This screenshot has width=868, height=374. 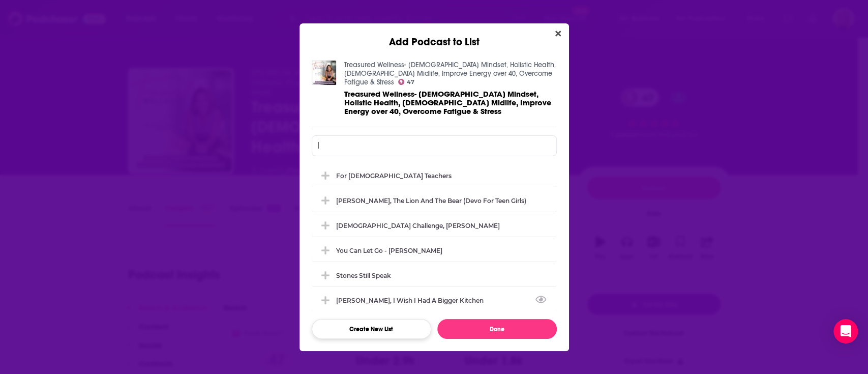 I want to click on a: 47, so click(x=407, y=82).